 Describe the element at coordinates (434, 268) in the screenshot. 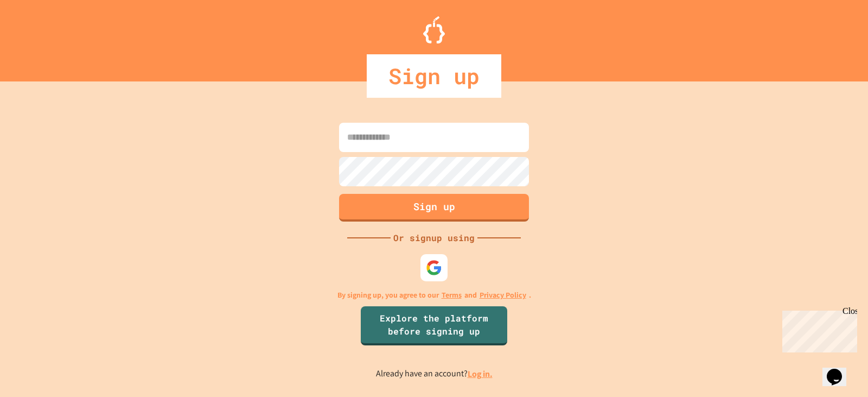

I see `img: google-icon.svg` at that location.